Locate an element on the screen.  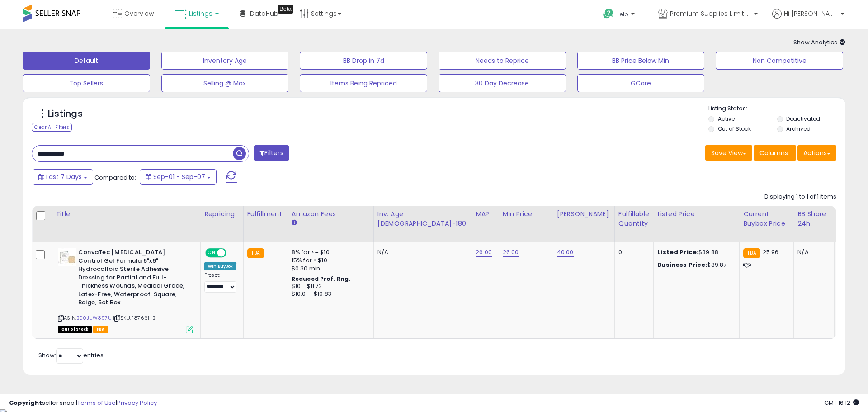
span: Premium Supplies Limited is located at coordinates (711, 14).